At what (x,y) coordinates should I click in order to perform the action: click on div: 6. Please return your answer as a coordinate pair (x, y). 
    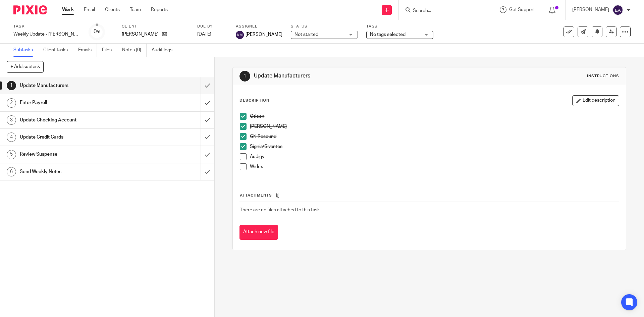
    Looking at the image, I should click on (12, 172).